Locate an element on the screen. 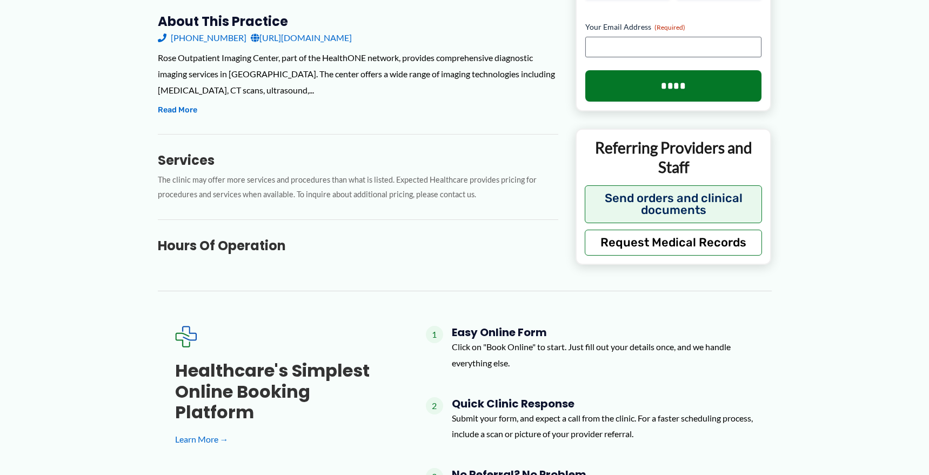 Image resolution: width=929 pixels, height=475 pixels. button: Send orders and clinical documents is located at coordinates (673, 204).